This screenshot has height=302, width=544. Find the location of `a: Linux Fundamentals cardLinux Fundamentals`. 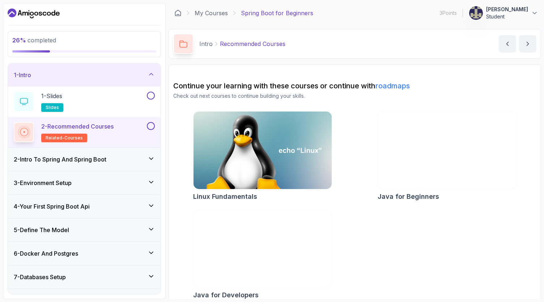

a: Linux Fundamentals cardLinux Fundamentals is located at coordinates (263, 156).